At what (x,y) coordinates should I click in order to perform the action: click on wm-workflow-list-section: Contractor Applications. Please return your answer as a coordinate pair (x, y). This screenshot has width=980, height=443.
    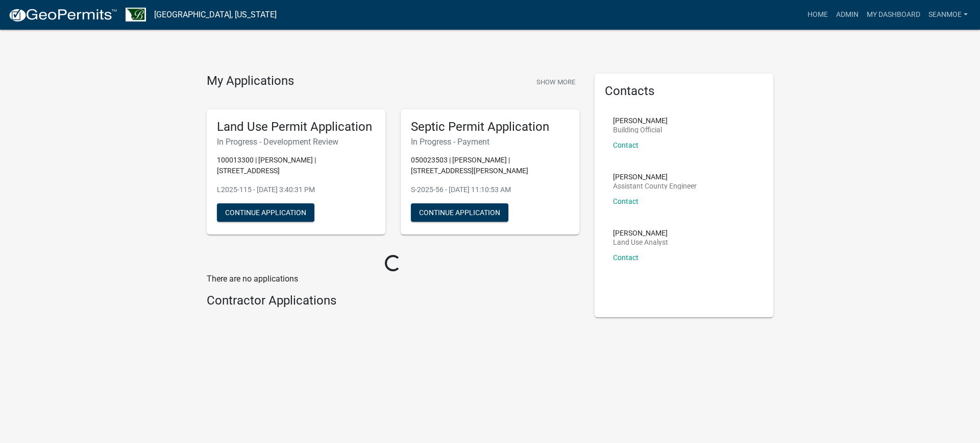
    Looking at the image, I should click on (393, 302).